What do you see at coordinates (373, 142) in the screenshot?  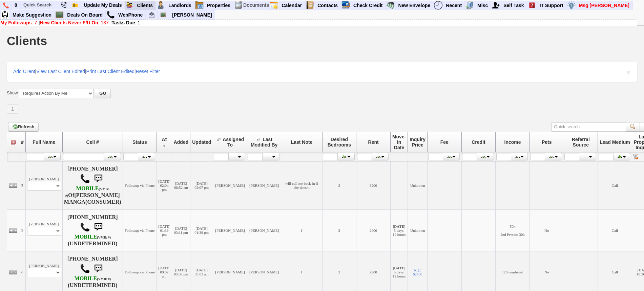 I see `span: Rent` at bounding box center [373, 142].